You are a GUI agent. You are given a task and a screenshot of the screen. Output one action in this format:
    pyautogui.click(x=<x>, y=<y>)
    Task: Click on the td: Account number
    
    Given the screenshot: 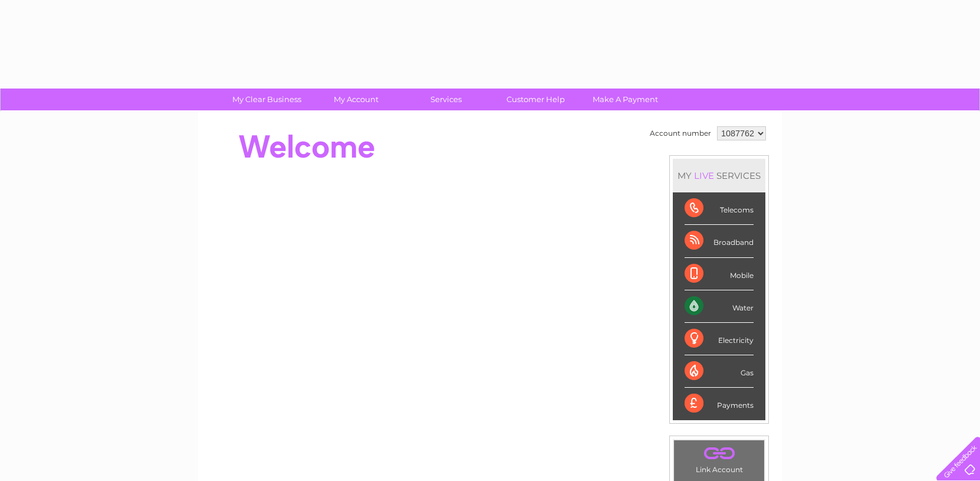 What is the action you would take?
    pyautogui.click(x=681, y=133)
    